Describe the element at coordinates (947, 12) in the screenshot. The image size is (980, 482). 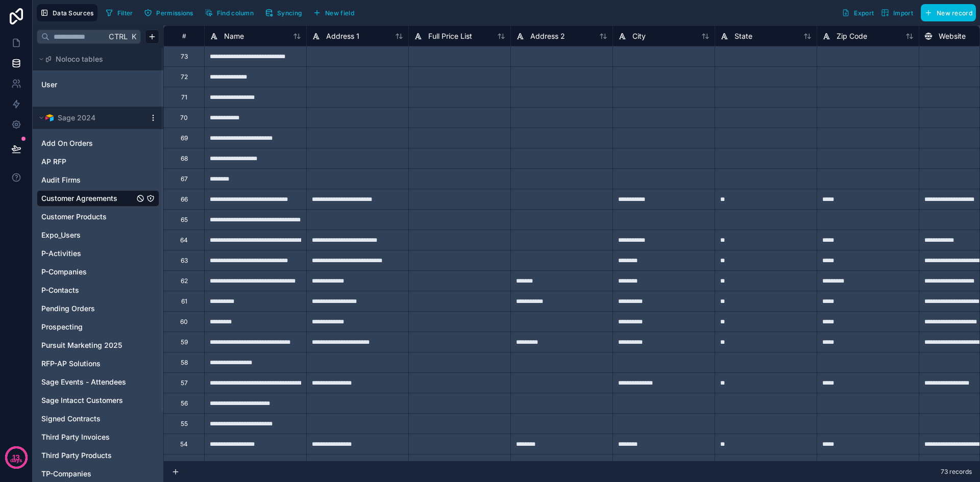
I see `a: New record` at that location.